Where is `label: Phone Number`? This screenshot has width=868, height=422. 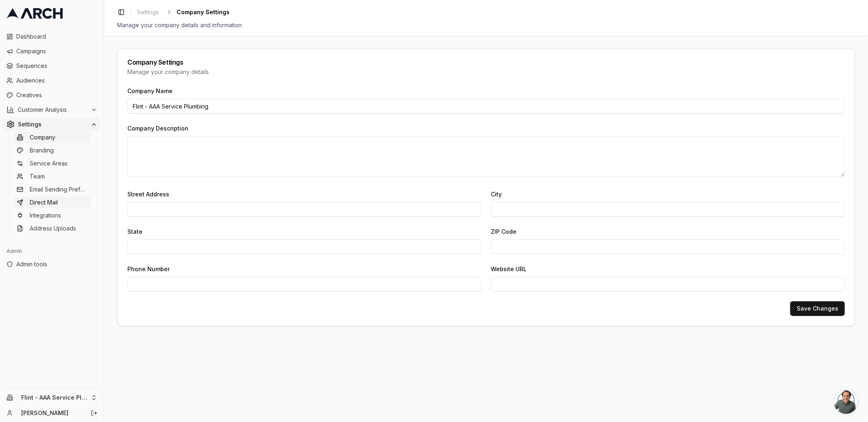
label: Phone Number is located at coordinates (149, 269).